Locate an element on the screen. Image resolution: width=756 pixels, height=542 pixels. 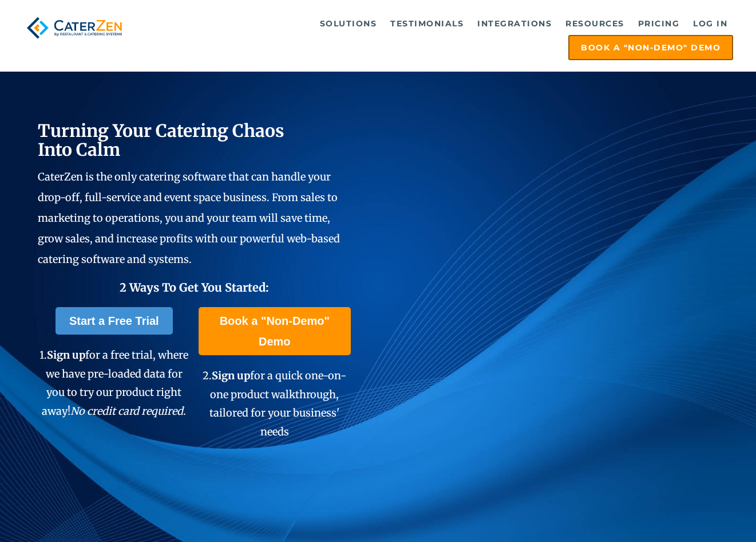
em: No credit card required. is located at coordinates (128, 410).